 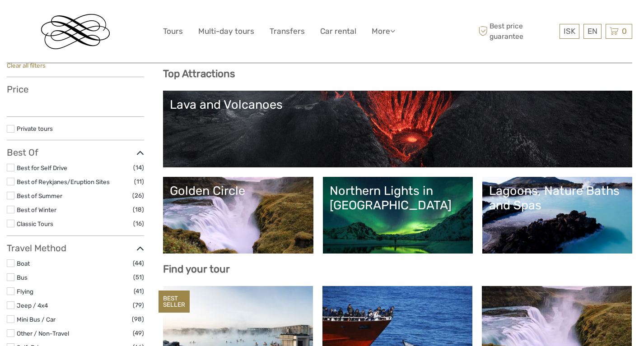 I want to click on a: Transfers, so click(x=287, y=31).